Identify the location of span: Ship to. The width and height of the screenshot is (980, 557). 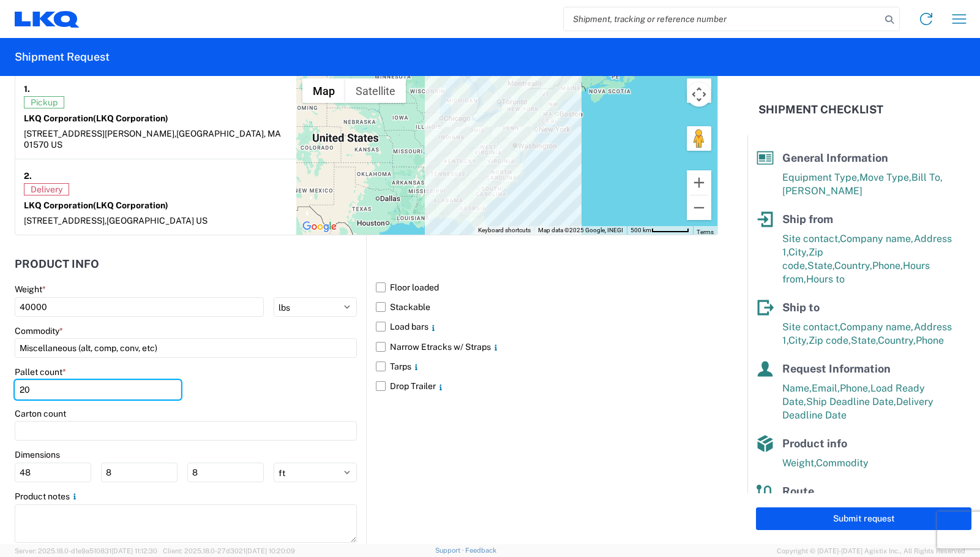
(801, 307).